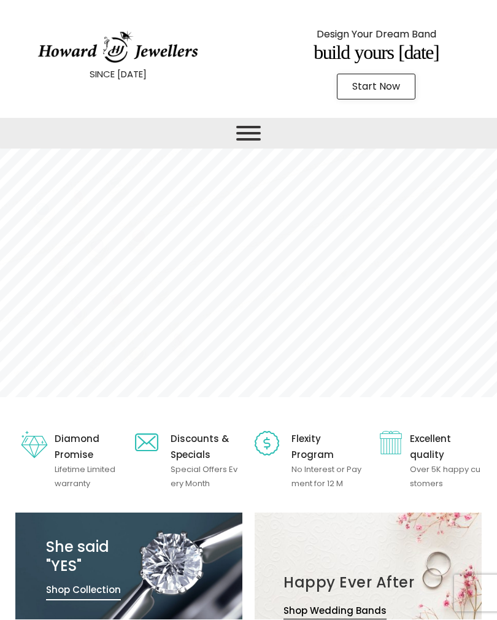 The height and width of the screenshot is (620, 497). What do you see at coordinates (376, 87) in the screenshot?
I see `a: Start Now` at bounding box center [376, 87].